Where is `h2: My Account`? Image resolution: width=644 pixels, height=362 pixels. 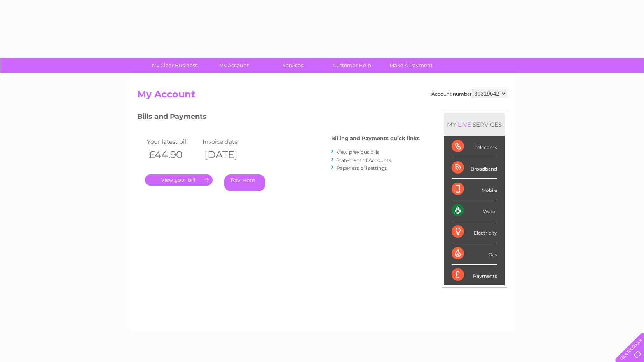 h2: My Account is located at coordinates (322, 96).